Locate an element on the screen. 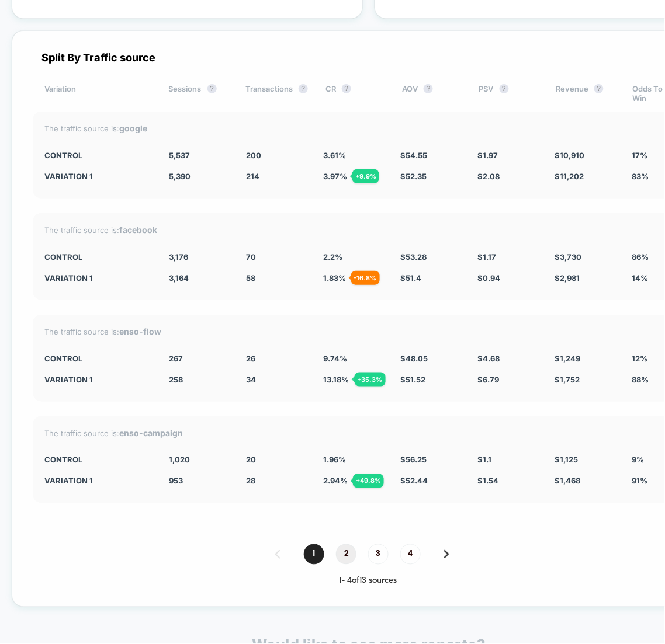 This screenshot has height=644, width=665. span: $ 1,249 is located at coordinates (568, 359).